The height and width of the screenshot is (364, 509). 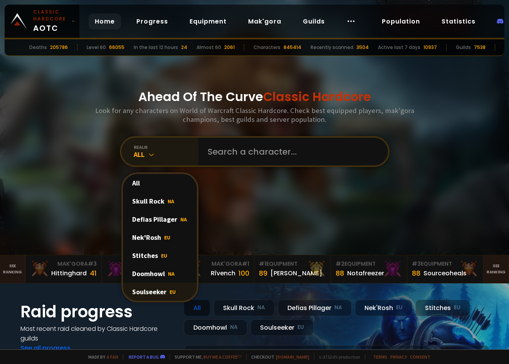 What do you see at coordinates (420, 356) in the screenshot?
I see `a: Consent` at bounding box center [420, 356].